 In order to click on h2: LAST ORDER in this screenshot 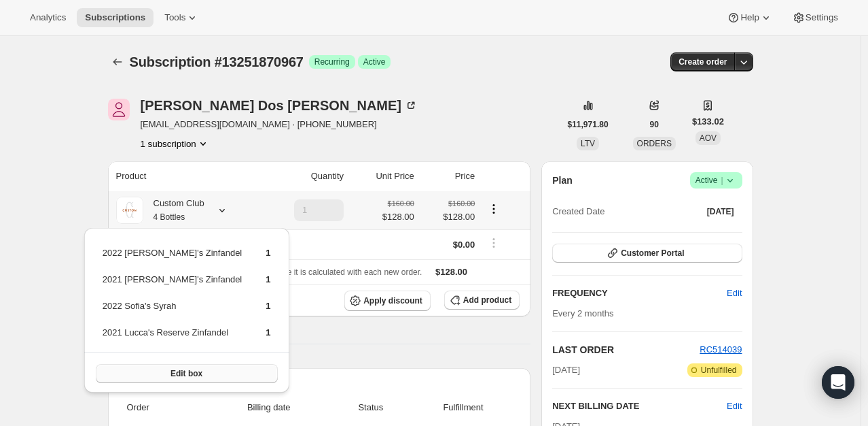, I will do `click(626, 350)`.